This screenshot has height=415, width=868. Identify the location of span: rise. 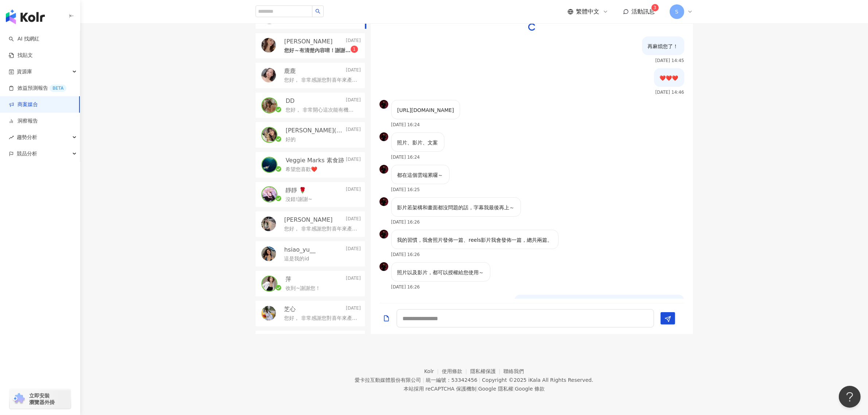
(11, 137).